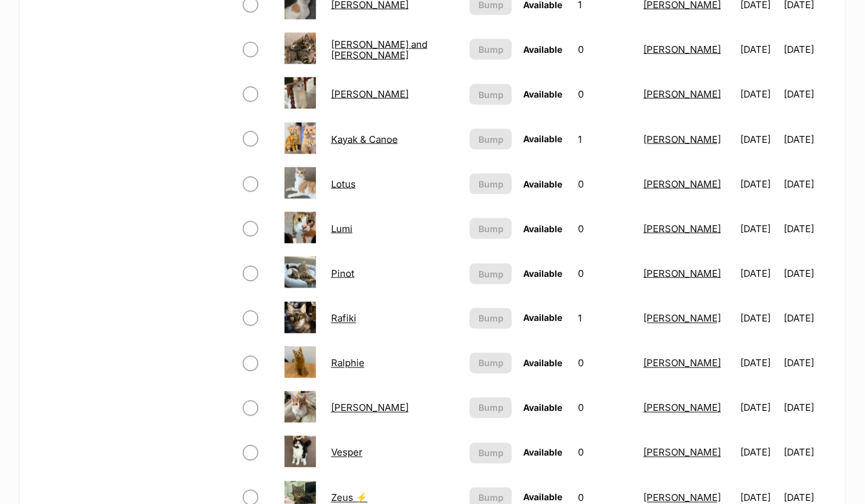 The height and width of the screenshot is (504, 865). What do you see at coordinates (347, 363) in the screenshot?
I see `a: Ralphie` at bounding box center [347, 363].